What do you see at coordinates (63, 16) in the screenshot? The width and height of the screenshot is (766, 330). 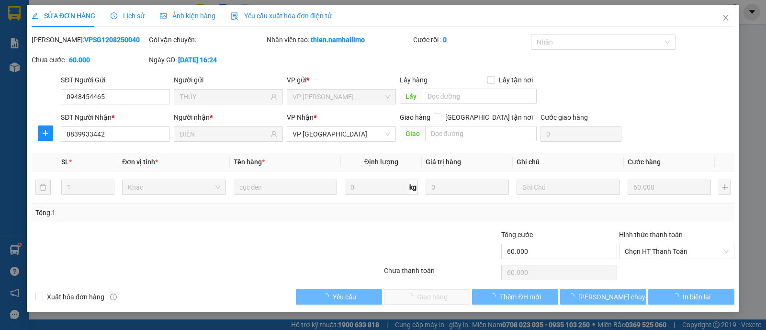 I see `span: SỬA ĐƠN HÀNG` at bounding box center [63, 16].